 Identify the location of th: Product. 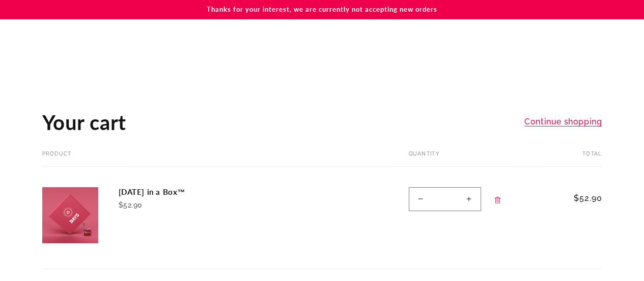
(210, 159).